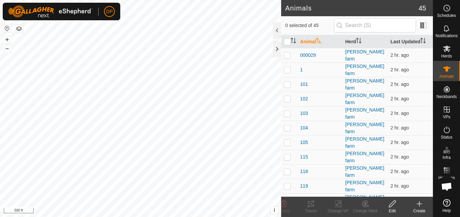  What do you see at coordinates (410, 42) in the screenshot?
I see `th: Last Updated` at bounding box center [410, 42].